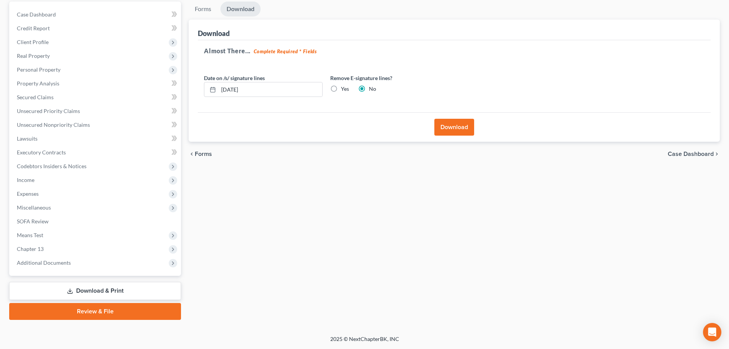 The height and width of the screenshot is (349, 729). Describe the element at coordinates (95, 291) in the screenshot. I see `a: Download & Print` at that location.